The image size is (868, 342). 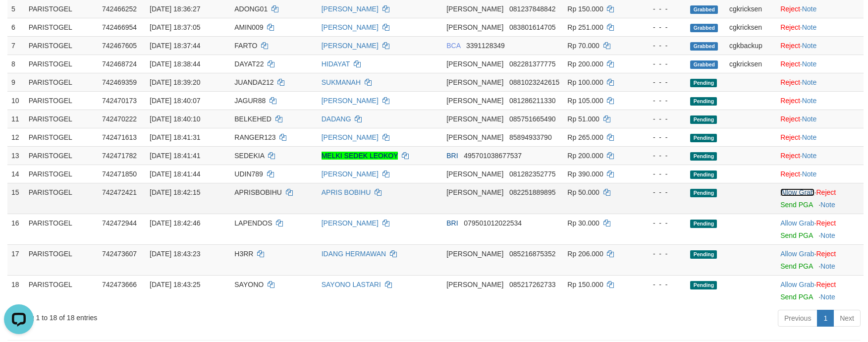 What do you see at coordinates (249, 156) in the screenshot?
I see `span: SEDEKIA` at bounding box center [249, 156].